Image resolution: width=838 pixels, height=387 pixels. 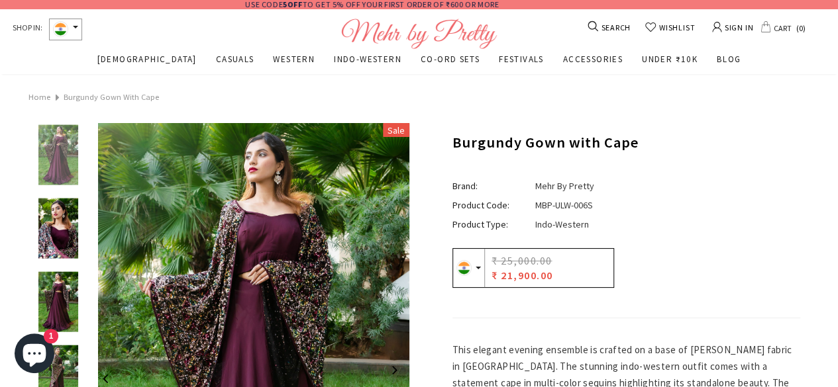 I want to click on span: CASUALS, so click(x=235, y=59).